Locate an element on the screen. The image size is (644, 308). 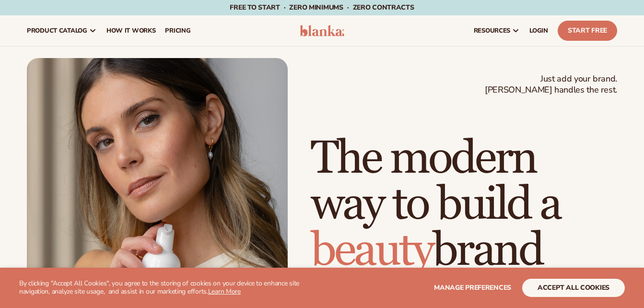
h1: The modern way to build a brand is located at coordinates (463, 205).